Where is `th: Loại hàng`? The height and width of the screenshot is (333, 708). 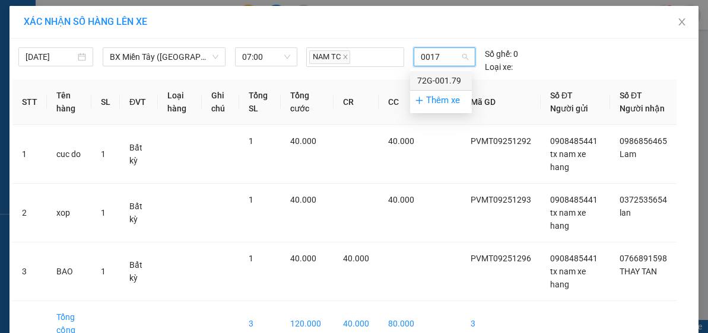
th: Loại hàng is located at coordinates (180, 102).